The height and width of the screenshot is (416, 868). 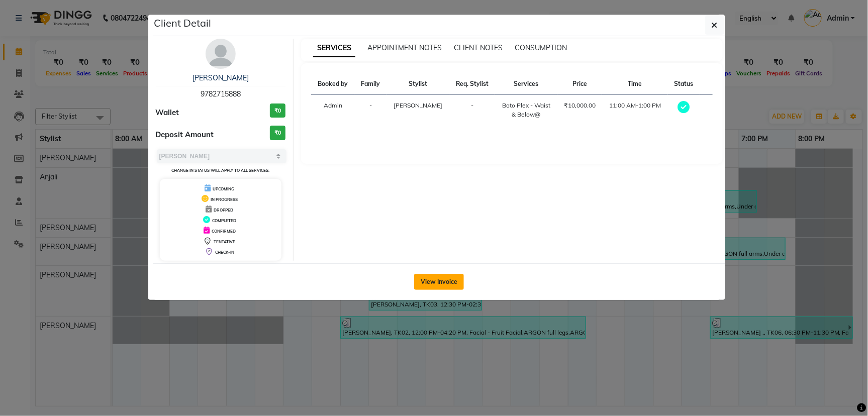 What do you see at coordinates (370, 84) in the screenshot?
I see `th: Family` at bounding box center [370, 84].